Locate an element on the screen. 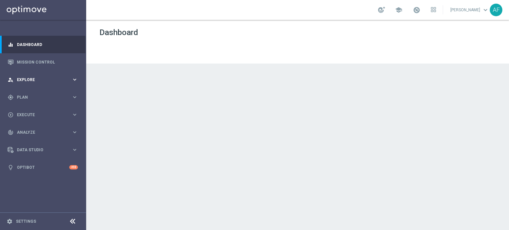  i: lightbulb is located at coordinates (11, 168).